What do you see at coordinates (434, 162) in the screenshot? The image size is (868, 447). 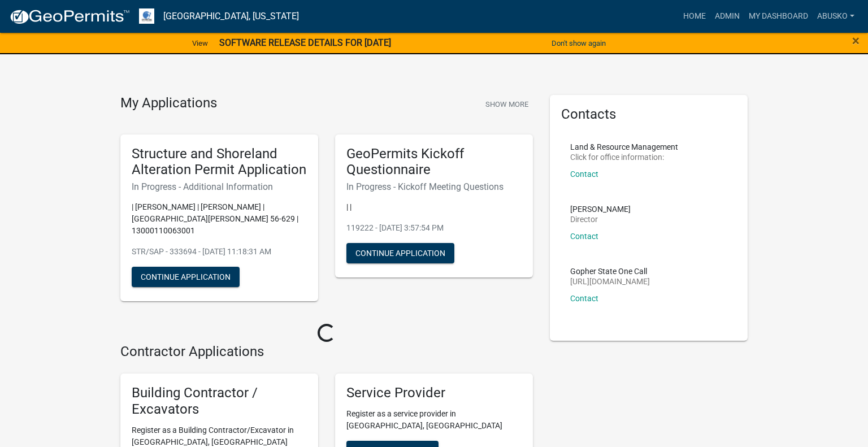 I see `h5: GeoPermits Kickoff Questionnaire` at bounding box center [434, 162].